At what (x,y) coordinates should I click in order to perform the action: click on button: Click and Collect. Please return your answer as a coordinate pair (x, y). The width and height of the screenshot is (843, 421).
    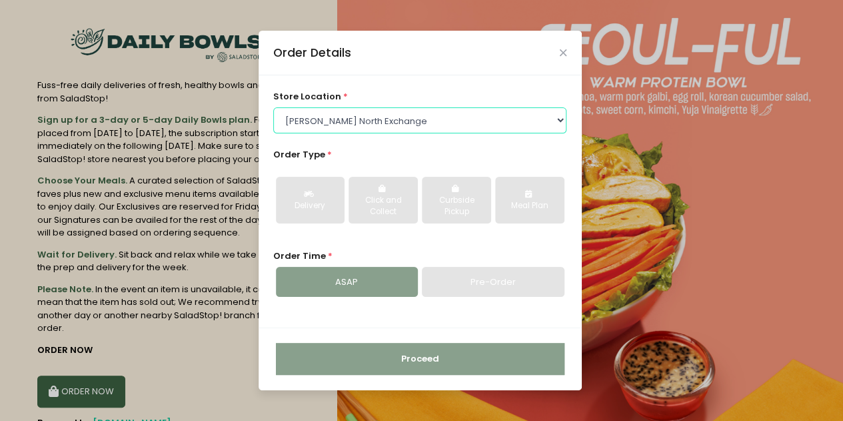
    Looking at the image, I should click on (383, 200).